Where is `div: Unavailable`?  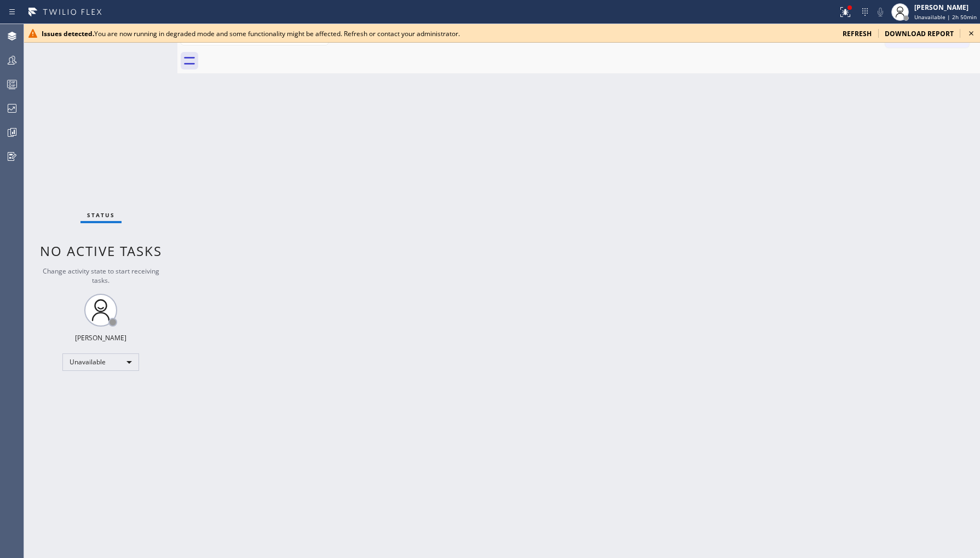 div: Unavailable is located at coordinates (101, 362).